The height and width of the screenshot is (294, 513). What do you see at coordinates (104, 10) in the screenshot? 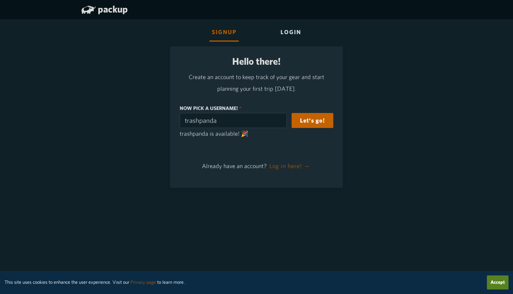
I see `a: packup` at bounding box center [104, 10].